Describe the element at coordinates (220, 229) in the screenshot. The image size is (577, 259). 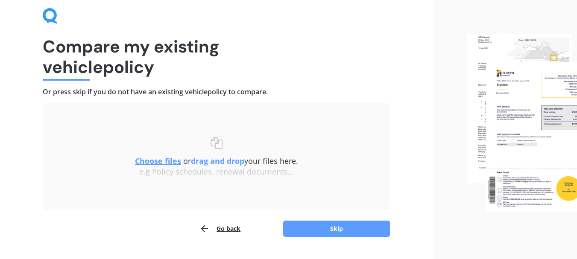
I see `button: Go back` at that location.